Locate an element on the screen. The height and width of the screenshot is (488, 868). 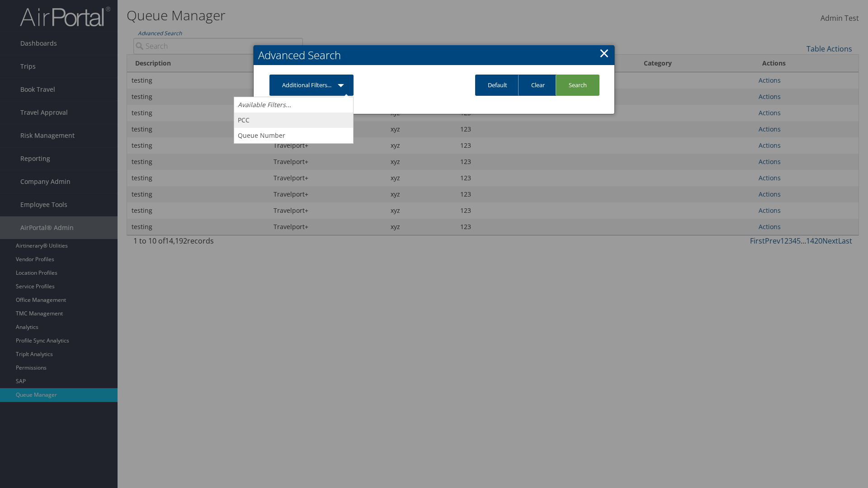
a: Search is located at coordinates (577, 85).